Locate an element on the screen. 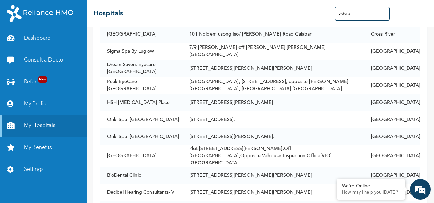 This screenshot has width=434, height=203. div: FAQs is located at coordinates (99, 179).